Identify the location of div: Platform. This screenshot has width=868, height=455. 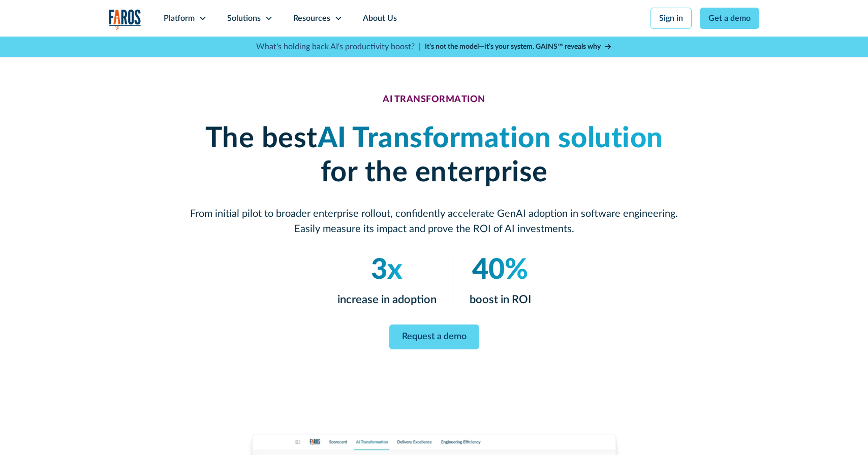
(179, 18).